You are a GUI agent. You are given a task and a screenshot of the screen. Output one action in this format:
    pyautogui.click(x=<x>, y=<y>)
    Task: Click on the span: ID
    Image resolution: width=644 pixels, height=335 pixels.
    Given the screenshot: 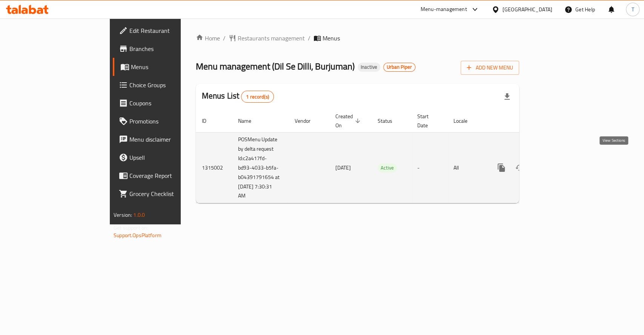 What is the action you would take?
    pyautogui.click(x=209, y=121)
    